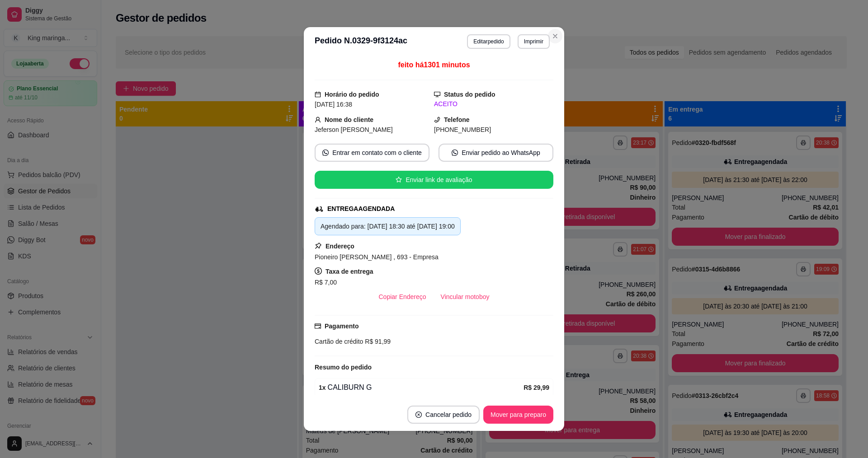 This screenshot has height=458, width=868. I want to click on span: desktop, so click(437, 95).